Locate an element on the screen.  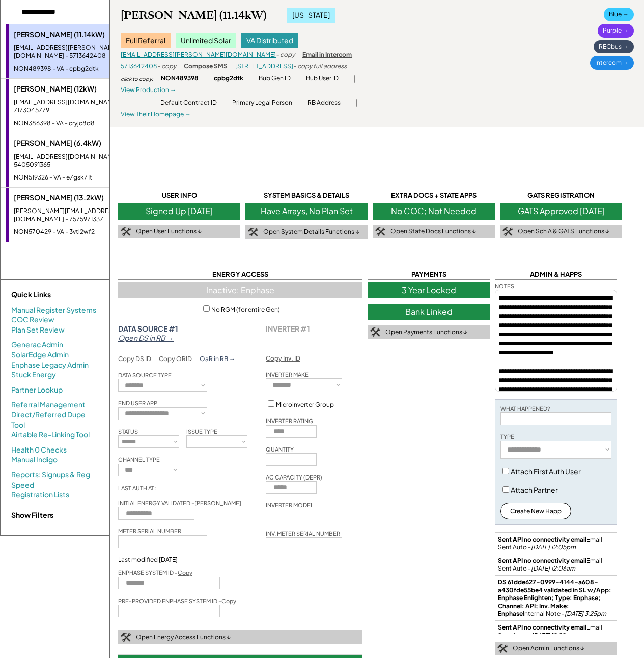
div: Intercom → is located at coordinates (611, 63).